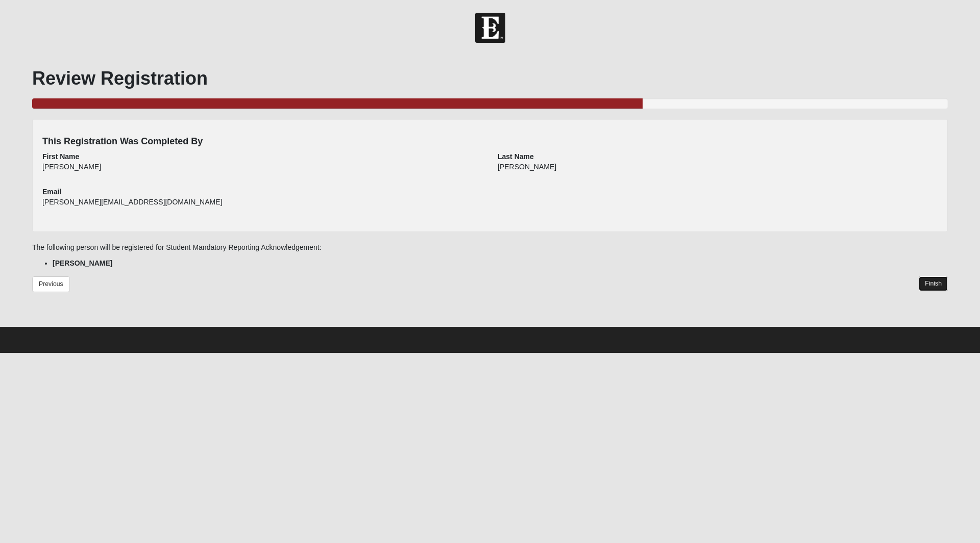  What do you see at coordinates (516, 156) in the screenshot?
I see `label: Last Name` at bounding box center [516, 156].